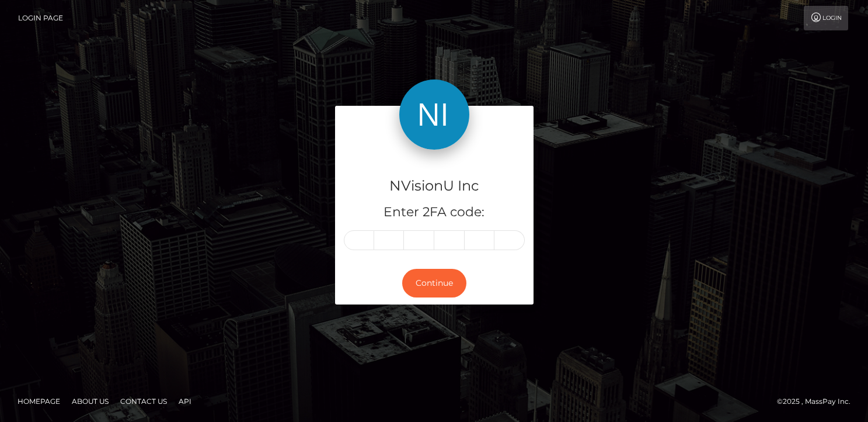 This screenshot has width=868, height=422. I want to click on img: NVisionU Inc, so click(434, 114).